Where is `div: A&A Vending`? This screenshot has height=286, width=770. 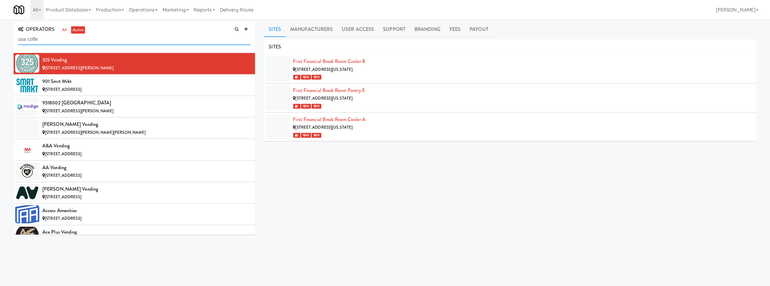
div: A&A Vending is located at coordinates (146, 146).